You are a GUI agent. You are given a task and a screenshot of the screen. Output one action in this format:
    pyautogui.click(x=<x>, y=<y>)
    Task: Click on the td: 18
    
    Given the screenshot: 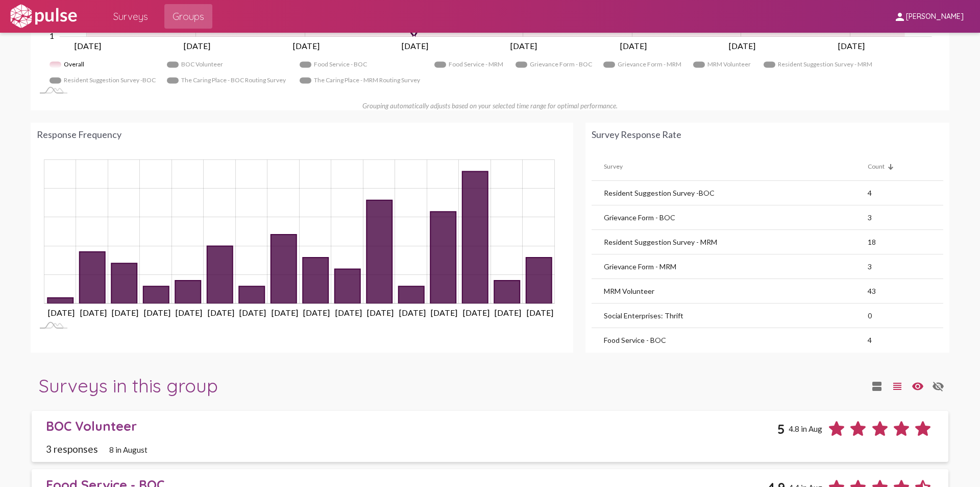 What is the action you would take?
    pyautogui.click(x=905, y=242)
    